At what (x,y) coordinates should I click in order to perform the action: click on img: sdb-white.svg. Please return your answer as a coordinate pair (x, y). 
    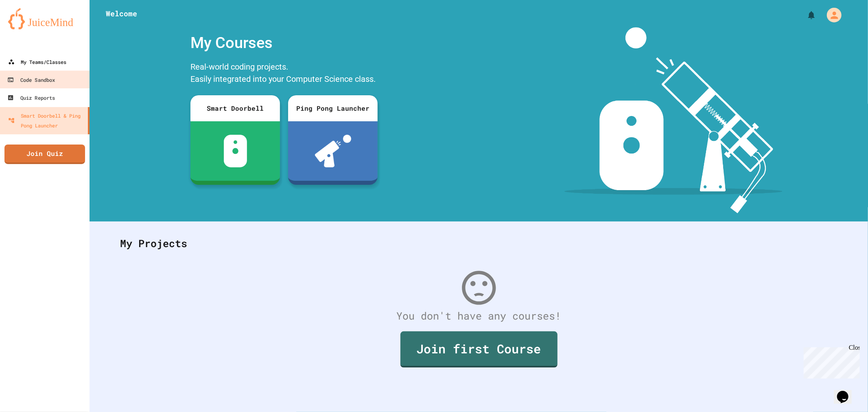
    Looking at the image, I should click on (235, 151).